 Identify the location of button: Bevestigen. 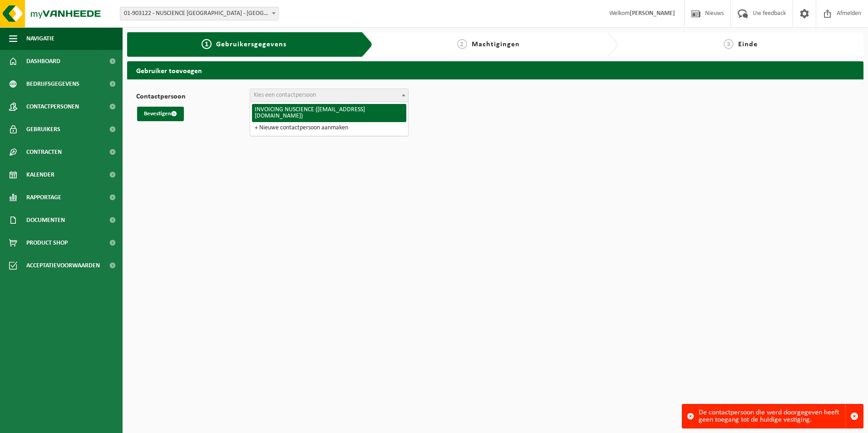
(160, 114).